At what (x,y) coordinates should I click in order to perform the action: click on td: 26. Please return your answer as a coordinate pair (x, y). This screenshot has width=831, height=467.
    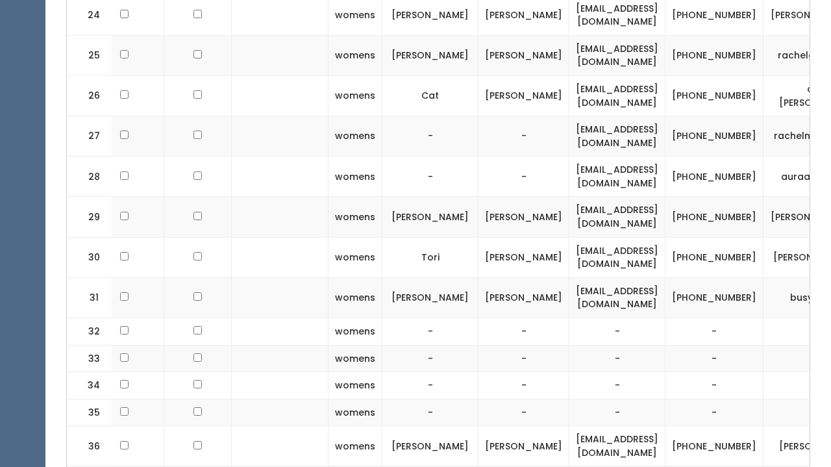
    Looking at the image, I should click on (90, 96).